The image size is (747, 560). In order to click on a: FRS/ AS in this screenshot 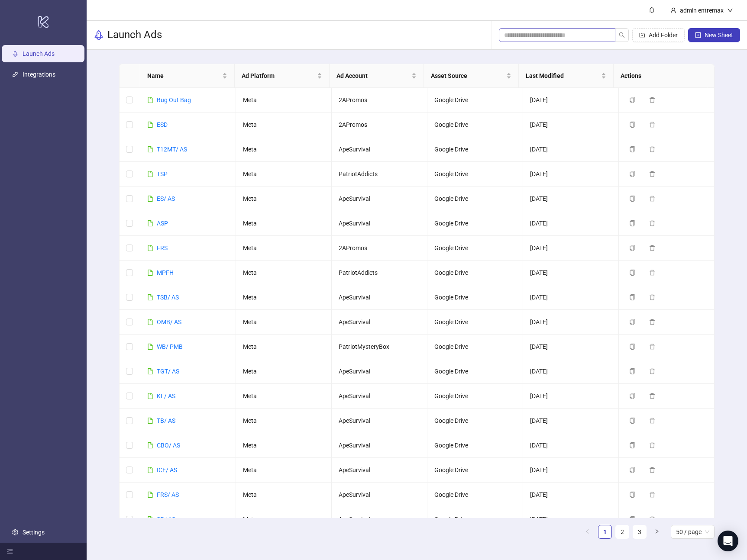, I will do `click(168, 495)`.